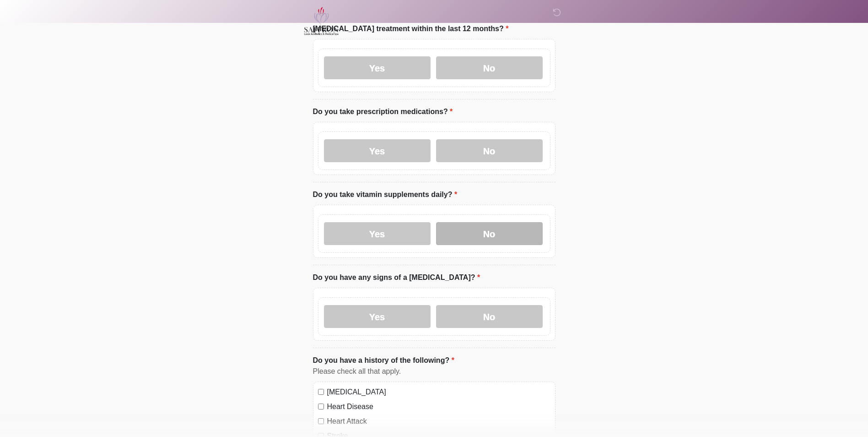 Image resolution: width=868 pixels, height=437 pixels. What do you see at coordinates (383, 360) in the screenshot?
I see `label: Do you have a history of the following?` at bounding box center [383, 360].